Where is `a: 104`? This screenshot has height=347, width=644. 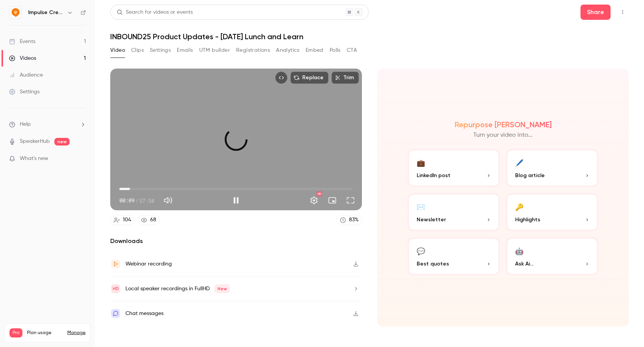
a: 104 is located at coordinates (123, 220).